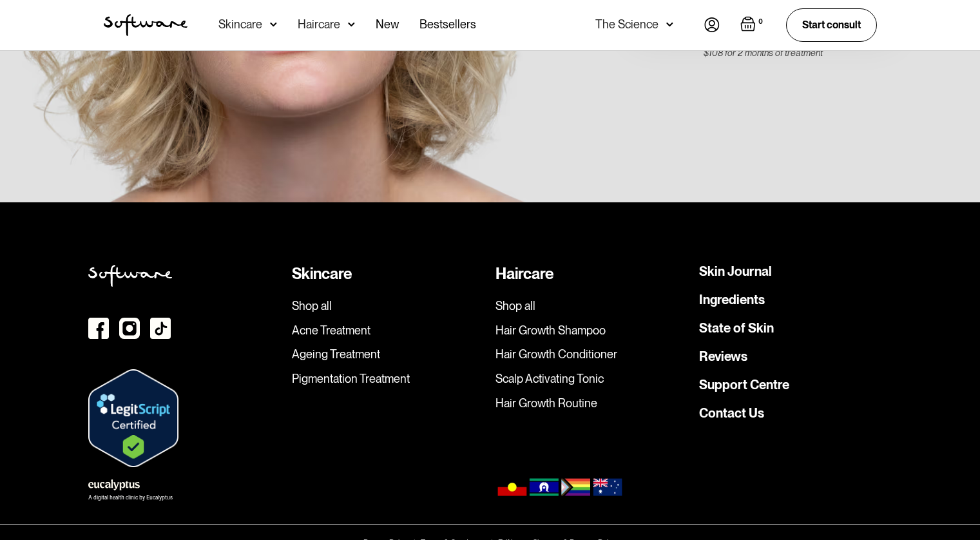 This screenshot has width=980, height=540. What do you see at coordinates (592, 379) in the screenshot?
I see `a: Scalp Activating Tonic` at bounding box center [592, 379].